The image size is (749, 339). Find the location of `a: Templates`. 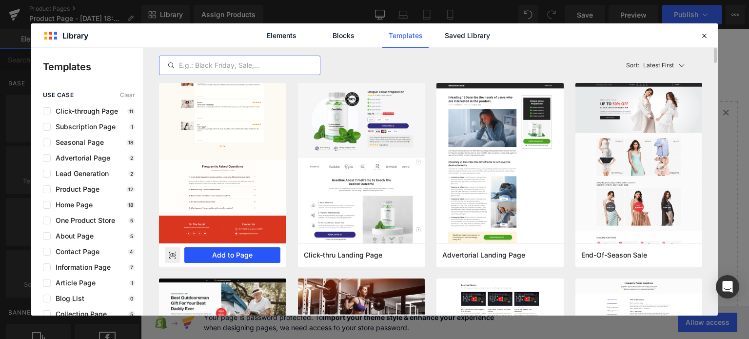

a: Templates is located at coordinates (405, 36).